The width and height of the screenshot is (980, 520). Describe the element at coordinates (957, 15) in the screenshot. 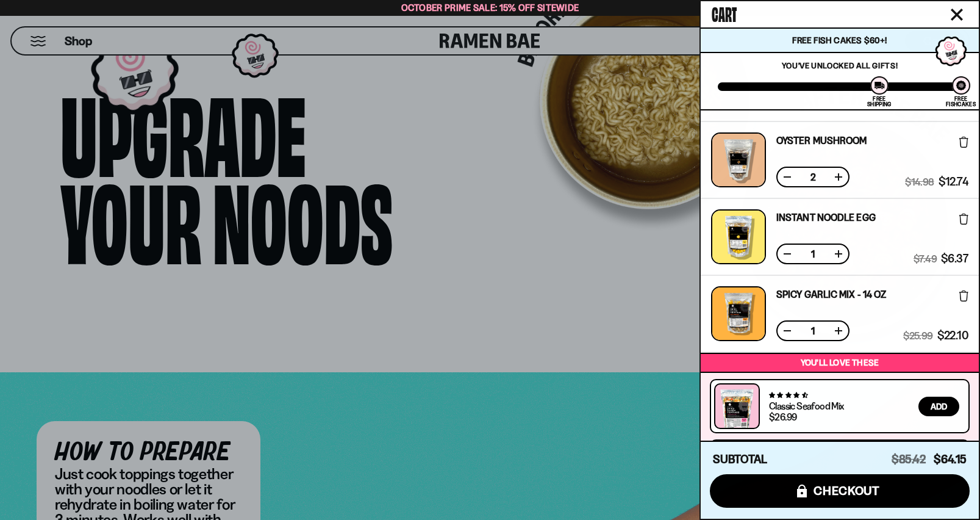

I see `button: Close cart` at that location.